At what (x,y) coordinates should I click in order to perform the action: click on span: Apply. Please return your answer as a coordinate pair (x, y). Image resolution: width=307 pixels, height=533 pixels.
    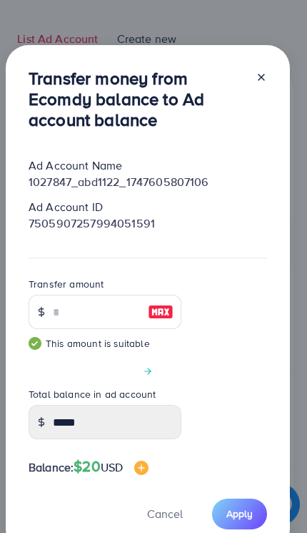
    Looking at the image, I should click on (240, 513).